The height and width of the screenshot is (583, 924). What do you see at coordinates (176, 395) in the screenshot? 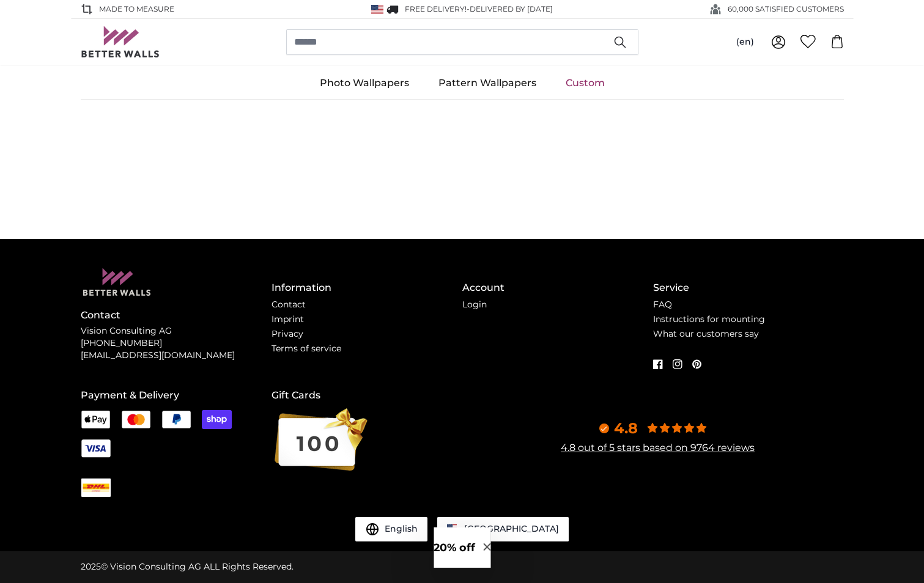
I see `h4: Payment & Delivery` at bounding box center [176, 395].